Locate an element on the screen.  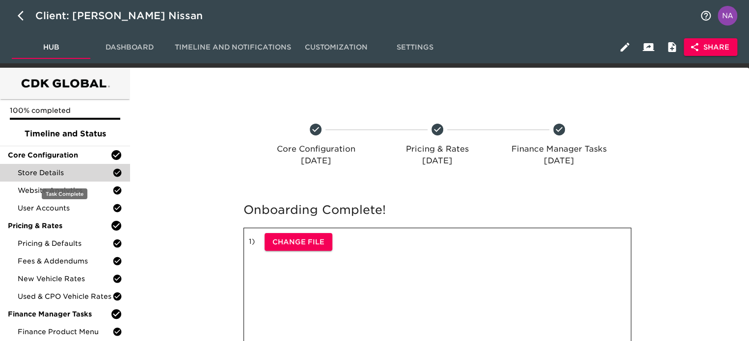
span: User Accounts is located at coordinates (65, 208).